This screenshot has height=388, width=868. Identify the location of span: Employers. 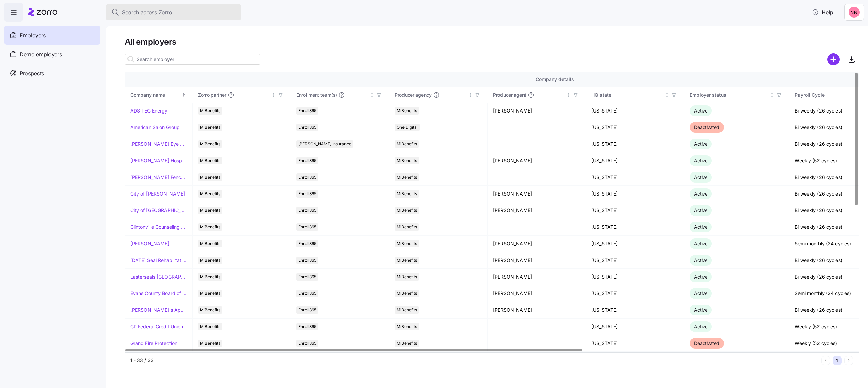
(32, 35).